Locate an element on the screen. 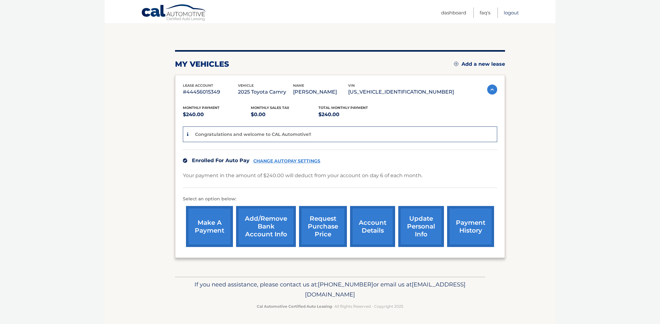 The height and width of the screenshot is (324, 660). p: #44456015349 is located at coordinates (210, 92).